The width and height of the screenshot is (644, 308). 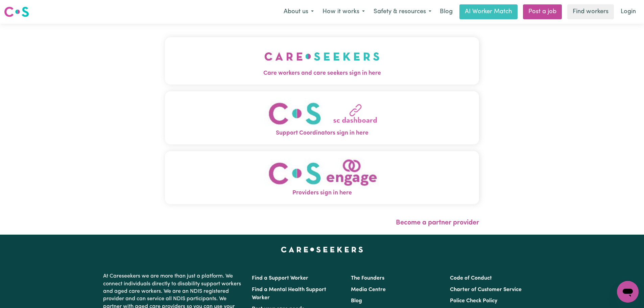 What do you see at coordinates (322, 249) in the screenshot?
I see `a: Careseekers home page` at bounding box center [322, 249].